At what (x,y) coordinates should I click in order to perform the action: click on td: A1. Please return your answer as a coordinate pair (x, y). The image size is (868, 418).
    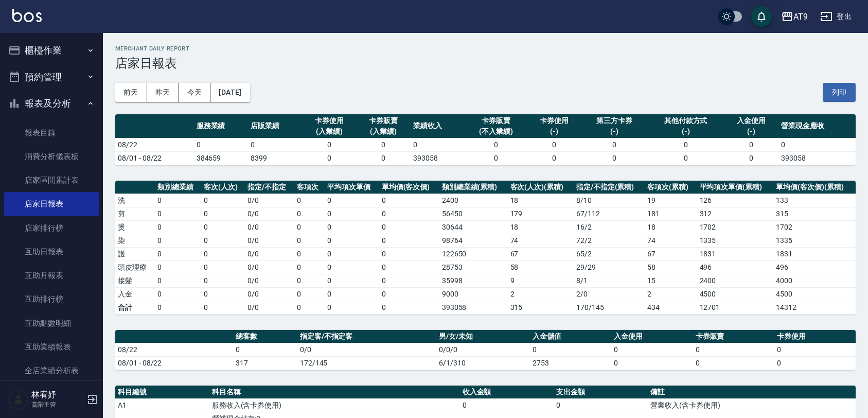
    Looking at the image, I should click on (162, 405).